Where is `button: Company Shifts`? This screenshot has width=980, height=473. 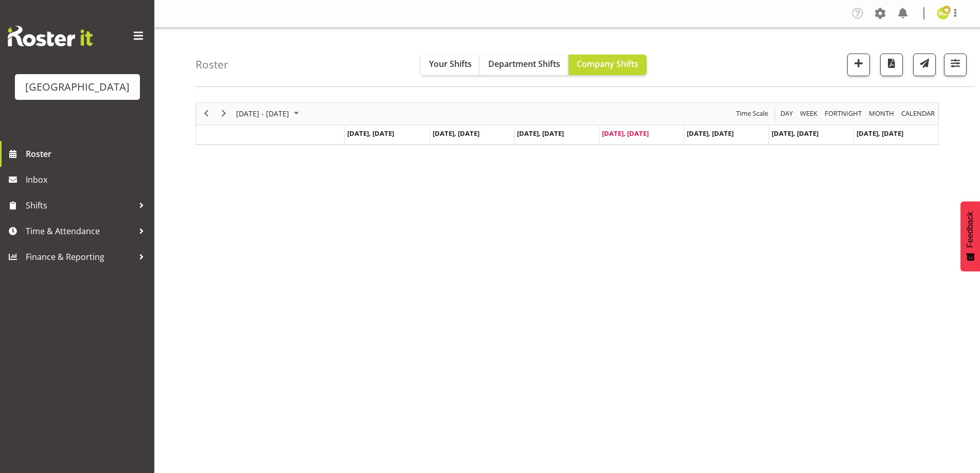 button: Company Shifts is located at coordinates (608, 65).